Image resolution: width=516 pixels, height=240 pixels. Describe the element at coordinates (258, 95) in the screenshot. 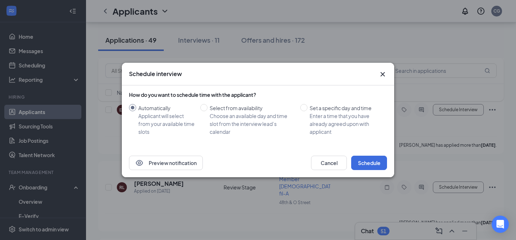

I see `div: How do you want to schedule time with the applicant?` at that location.